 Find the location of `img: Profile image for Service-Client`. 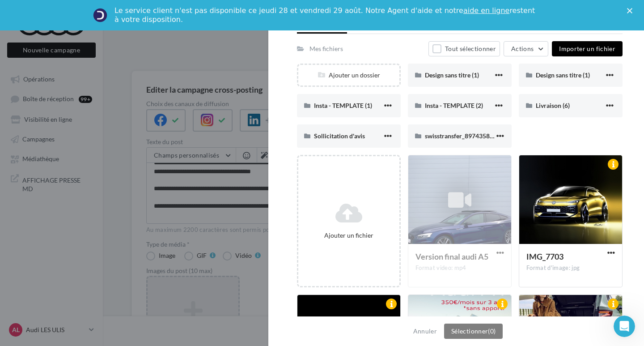

img: Profile image for Service-Client is located at coordinates (100, 15).